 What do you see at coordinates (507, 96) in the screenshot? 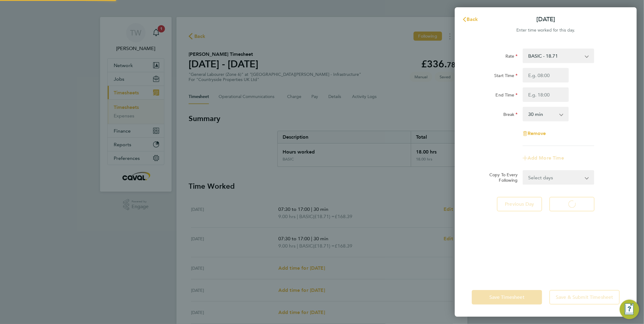
I see `label: End Time` at bounding box center [507, 96].